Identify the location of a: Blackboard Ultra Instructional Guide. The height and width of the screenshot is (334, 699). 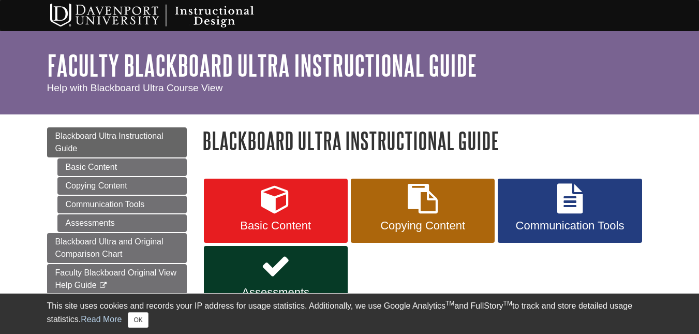
(117, 142).